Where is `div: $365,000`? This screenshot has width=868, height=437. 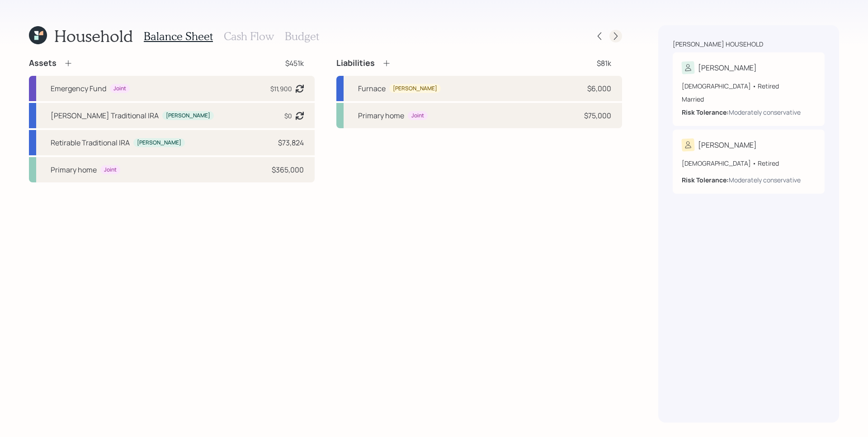
div: $365,000 is located at coordinates (287, 170).